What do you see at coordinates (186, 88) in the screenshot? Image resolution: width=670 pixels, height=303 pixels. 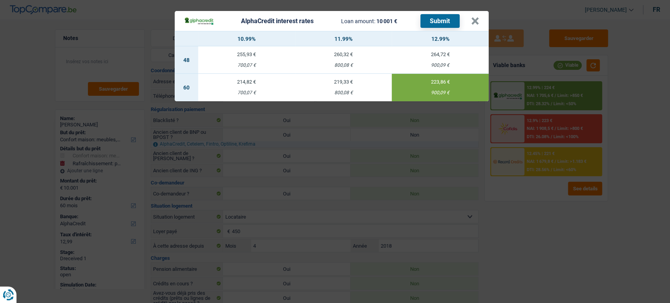 I see `td: 60` at bounding box center [186, 88].